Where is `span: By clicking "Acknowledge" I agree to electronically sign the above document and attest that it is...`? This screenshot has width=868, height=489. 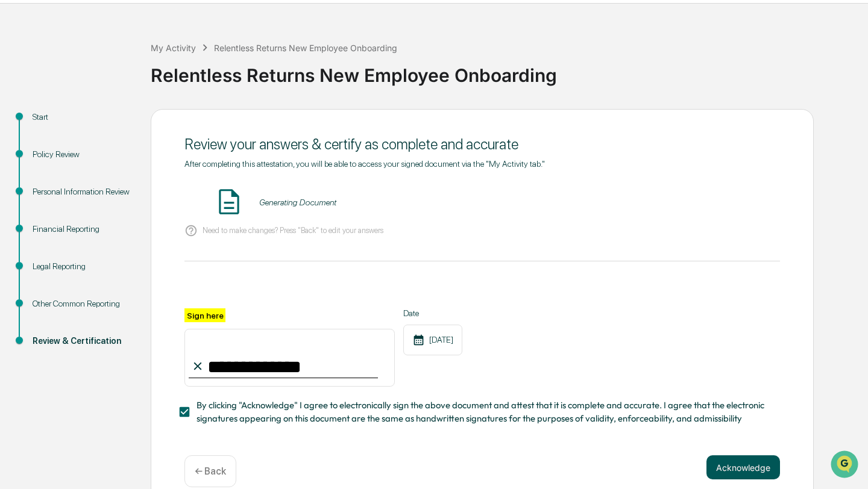
span: By clicking "Acknowledge" I agree to electronically sign the above document and attest that it is... is located at coordinates (483, 412).